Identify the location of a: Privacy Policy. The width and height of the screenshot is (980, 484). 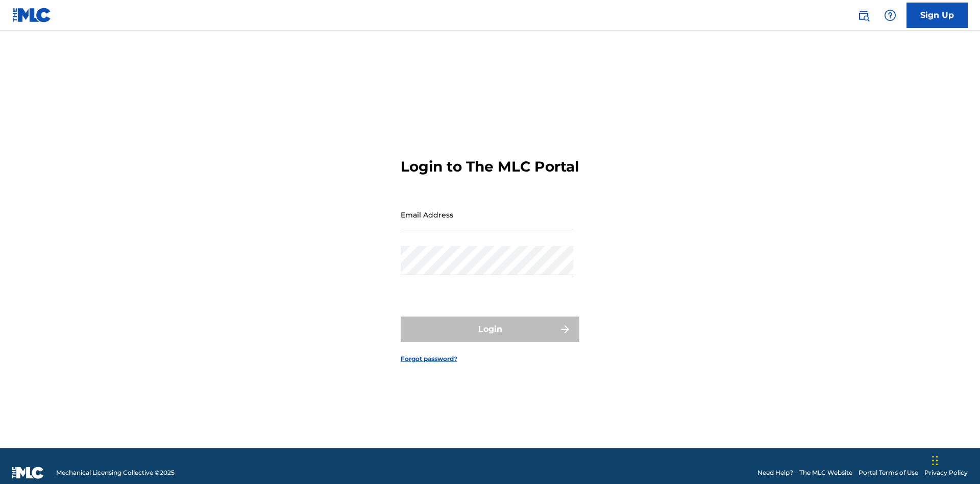
(946, 473).